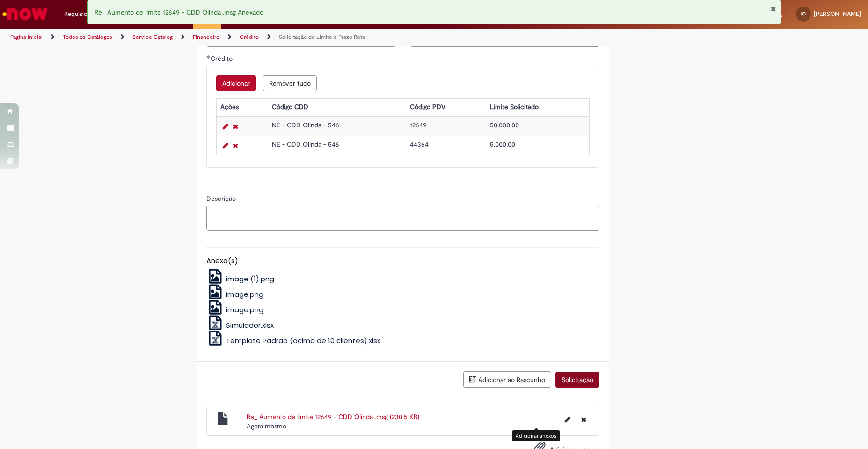 Image resolution: width=868 pixels, height=449 pixels. What do you see at coordinates (567, 420) in the screenshot?
I see `button: Editar nome de arquivo Re_ Aumento de limite 12649 - CDD Olinda .msg` at bounding box center [567, 420].